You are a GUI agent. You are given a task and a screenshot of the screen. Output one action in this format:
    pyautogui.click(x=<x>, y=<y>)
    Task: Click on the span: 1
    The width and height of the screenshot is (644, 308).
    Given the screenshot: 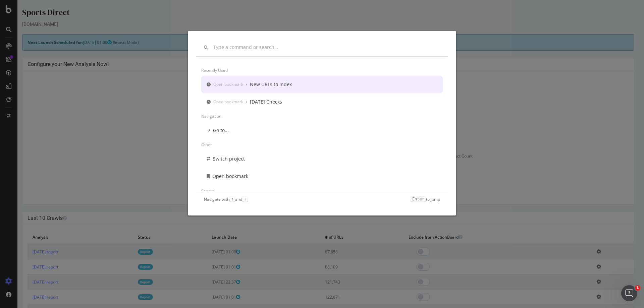 What is the action you would take?
    pyautogui.click(x=638, y=288)
    